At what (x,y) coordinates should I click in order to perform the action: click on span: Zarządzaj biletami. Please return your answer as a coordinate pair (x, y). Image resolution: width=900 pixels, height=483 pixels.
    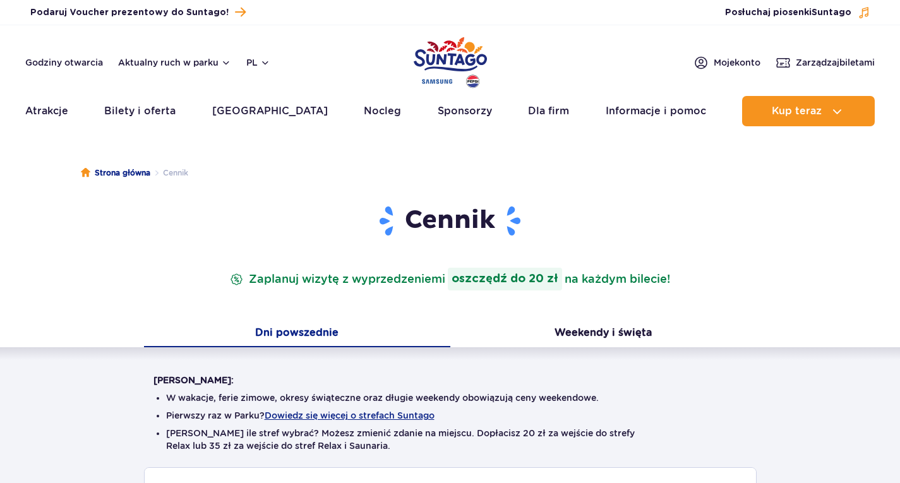
    Looking at the image, I should click on (835, 63).